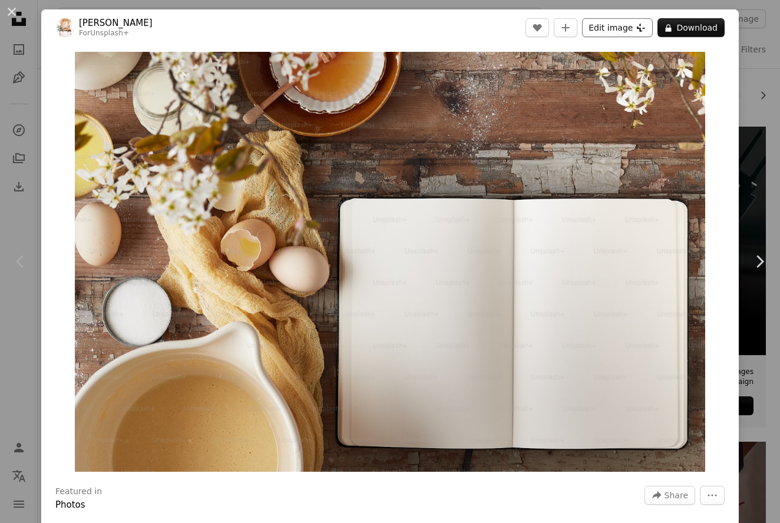 This screenshot has height=523, width=780. Describe the element at coordinates (110, 33) in the screenshot. I see `a: Unsplash+` at that location.